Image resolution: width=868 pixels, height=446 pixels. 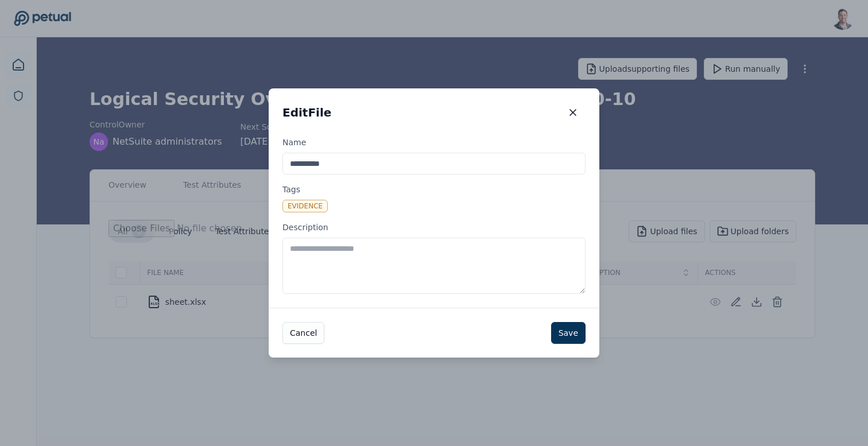 I want to click on button: Save, so click(x=568, y=333).